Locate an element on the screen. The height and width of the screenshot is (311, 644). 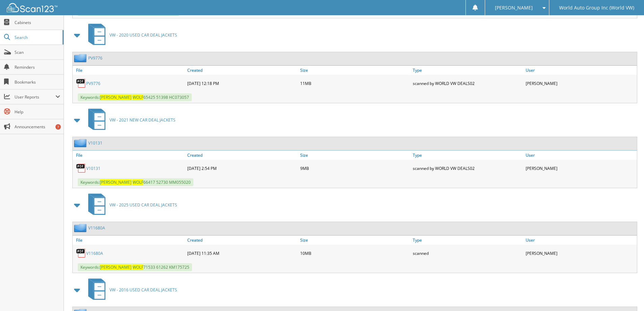
a: VW - 2025 USED CAR DEAL JACKETS is located at coordinates (130, 204).